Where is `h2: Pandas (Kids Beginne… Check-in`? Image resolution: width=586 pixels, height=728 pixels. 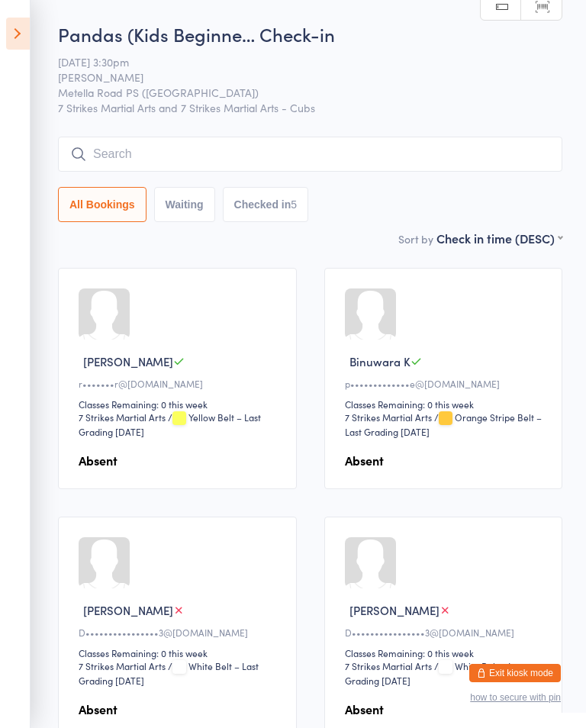 h2: Pandas (Kids Beginne… Check-in is located at coordinates (310, 34).